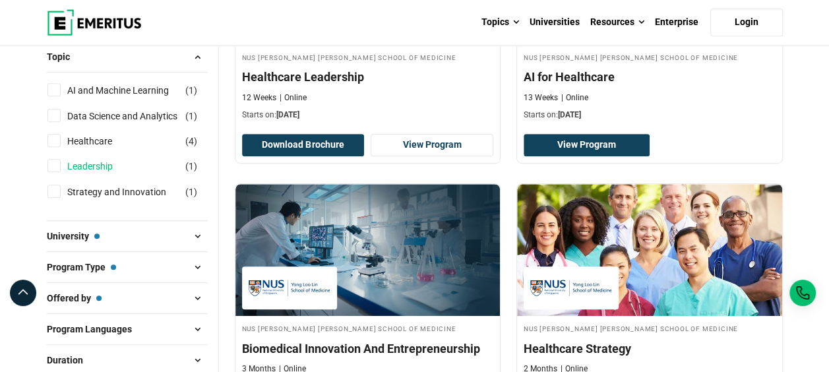 The image size is (829, 372). I want to click on h4: Healthcare Leadership, so click(368, 77).